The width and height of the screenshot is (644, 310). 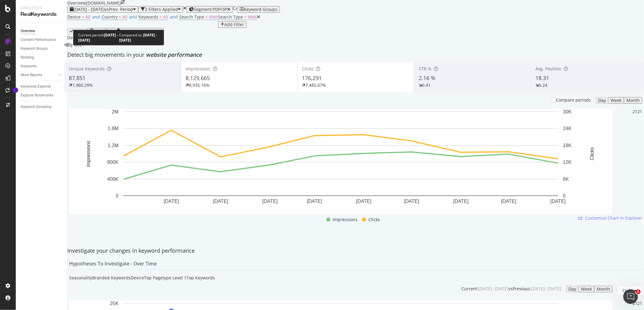 What do you see at coordinates (633, 101) in the screenshot?
I see `div: Month` at bounding box center [633, 101].